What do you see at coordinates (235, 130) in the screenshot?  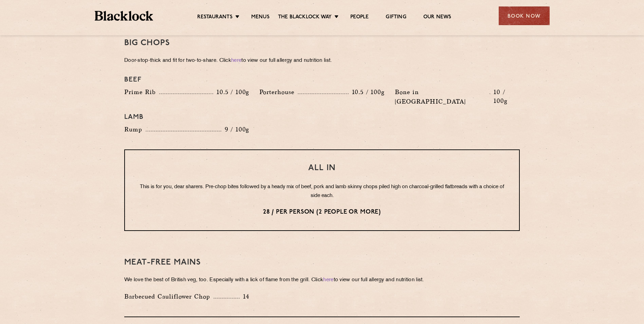 I see `p: 9 / 100g` at bounding box center [235, 130].